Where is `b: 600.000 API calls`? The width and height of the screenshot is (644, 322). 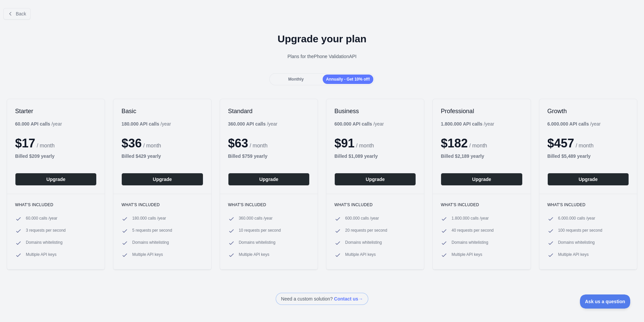
b: 600.000 API calls is located at coordinates (353, 124).